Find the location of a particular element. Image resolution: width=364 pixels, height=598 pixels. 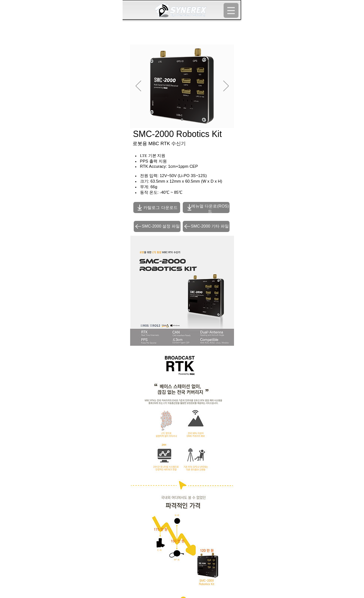

a: SMC-2000 기타 파일 is located at coordinates (206, 227).